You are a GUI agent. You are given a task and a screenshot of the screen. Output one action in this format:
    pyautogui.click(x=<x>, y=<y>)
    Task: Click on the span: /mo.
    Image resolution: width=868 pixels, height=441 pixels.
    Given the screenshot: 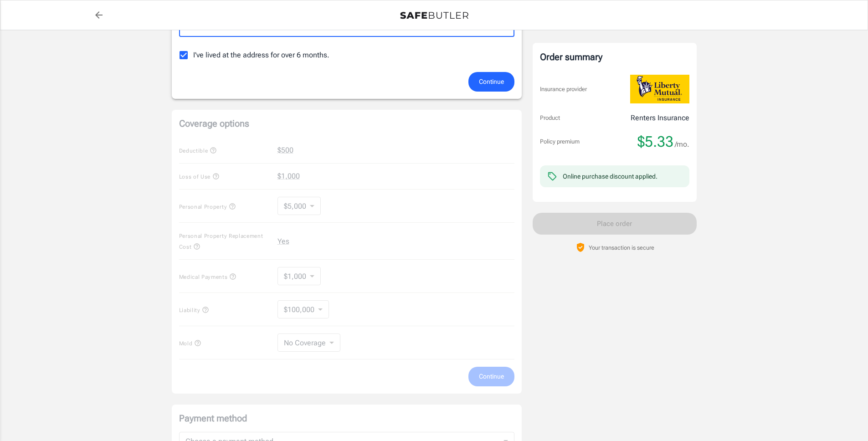 What is the action you would take?
    pyautogui.click(x=681, y=144)
    